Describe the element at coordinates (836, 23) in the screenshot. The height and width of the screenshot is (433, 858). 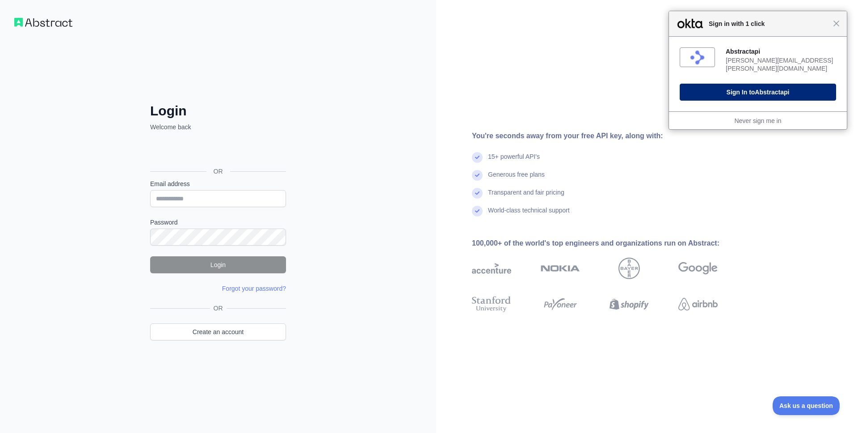
I see `span: Close` at that location.